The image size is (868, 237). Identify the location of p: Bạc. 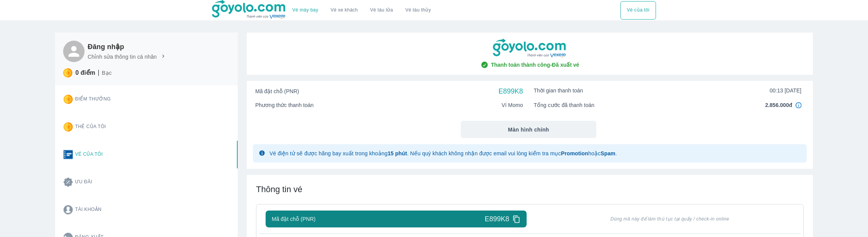
(107, 73).